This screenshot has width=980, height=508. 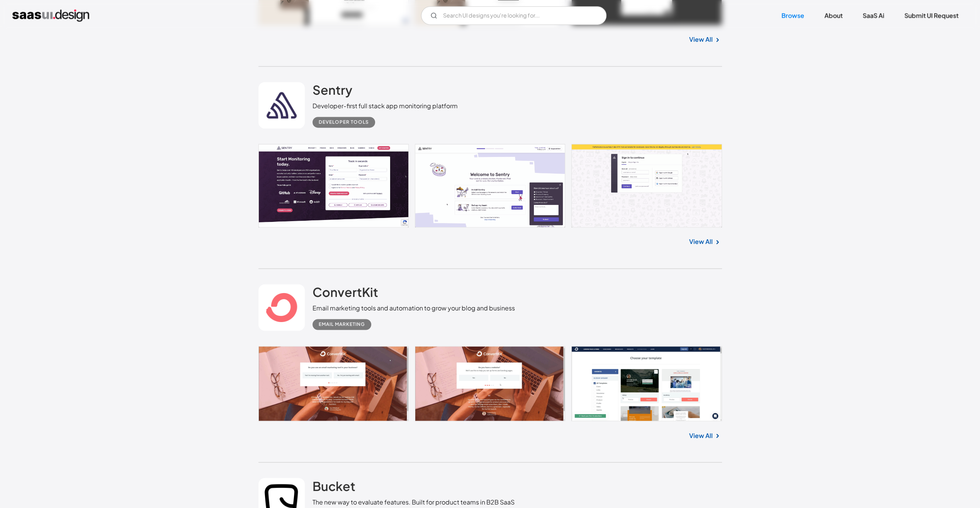 What do you see at coordinates (334, 487) in the screenshot?
I see `a: Bucket` at bounding box center [334, 487].